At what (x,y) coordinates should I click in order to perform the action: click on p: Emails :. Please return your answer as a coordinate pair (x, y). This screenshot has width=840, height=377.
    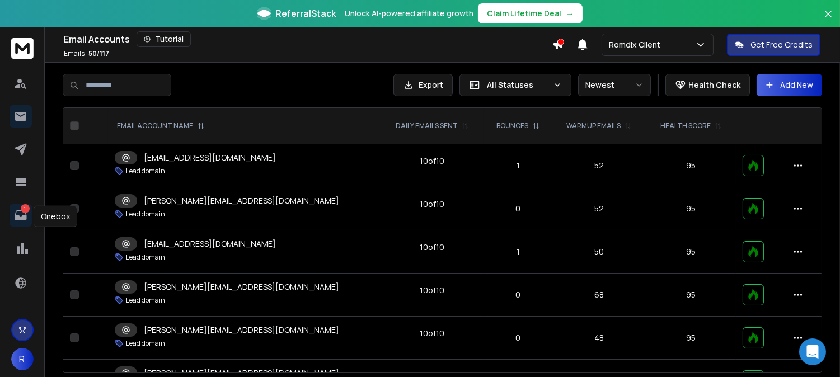
    Looking at the image, I should click on (86, 54).